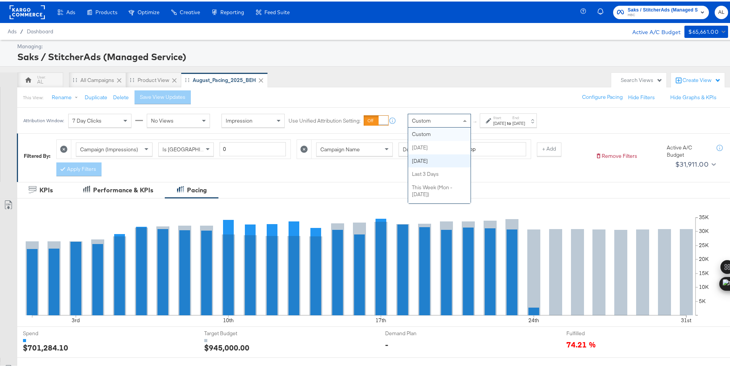 This screenshot has height=367, width=730. I want to click on button: Remove Filters, so click(616, 154).